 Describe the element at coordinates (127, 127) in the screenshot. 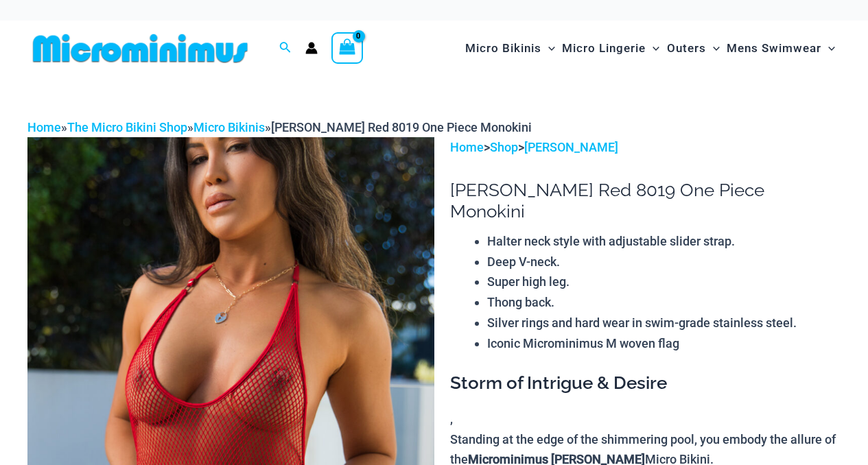

I see `a: The Micro Bikini Shop` at that location.